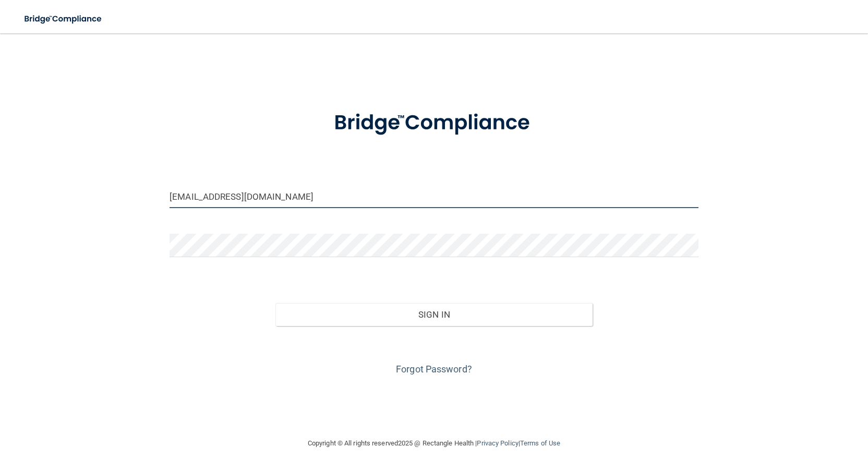 Image resolution: width=868 pixels, height=471 pixels. I want to click on a: Forgot Password?, so click(434, 369).